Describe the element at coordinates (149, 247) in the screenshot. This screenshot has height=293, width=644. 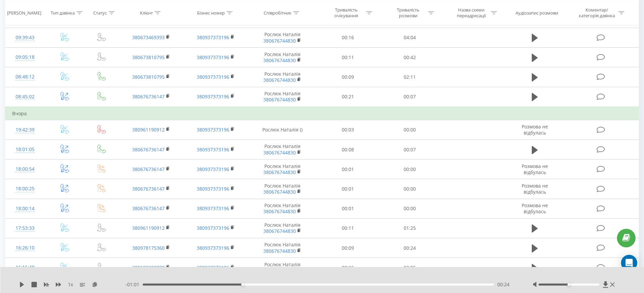
I see `a: 380978175360` at that location.